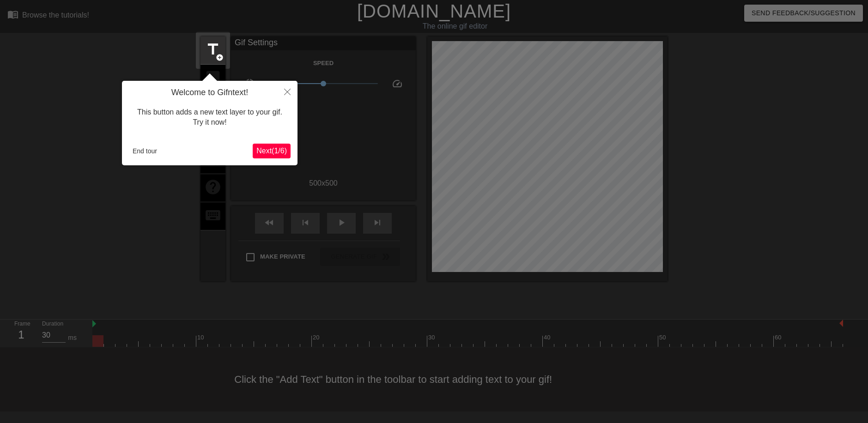  Describe the element at coordinates (210, 117) in the screenshot. I see `div: This button adds a new text layer to your gif. Try it now!` at that location.